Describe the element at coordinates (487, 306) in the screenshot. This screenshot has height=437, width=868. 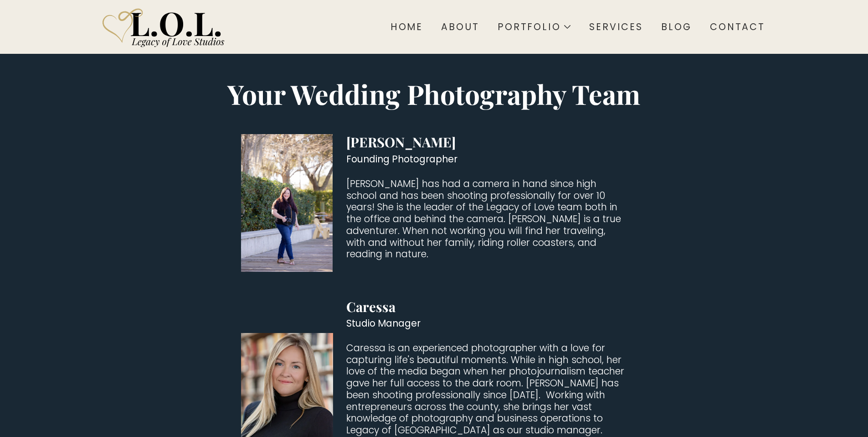
I see `h3: Caressa` at that location.